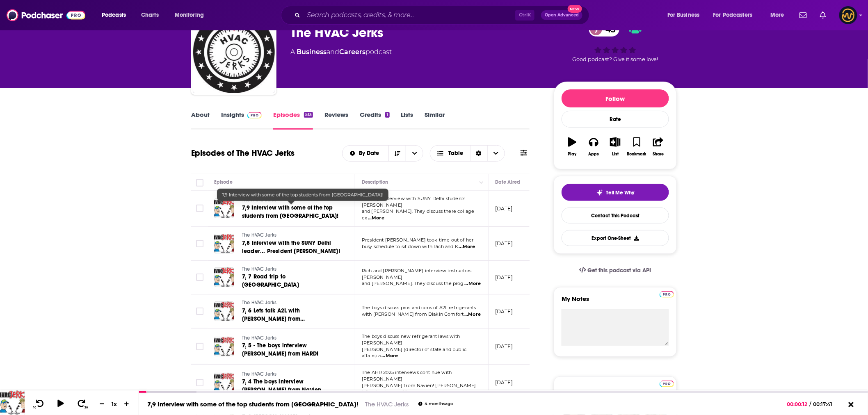 This screenshot has height=415, width=868. I want to click on button: Open AdvancedNew, so click(562, 15).